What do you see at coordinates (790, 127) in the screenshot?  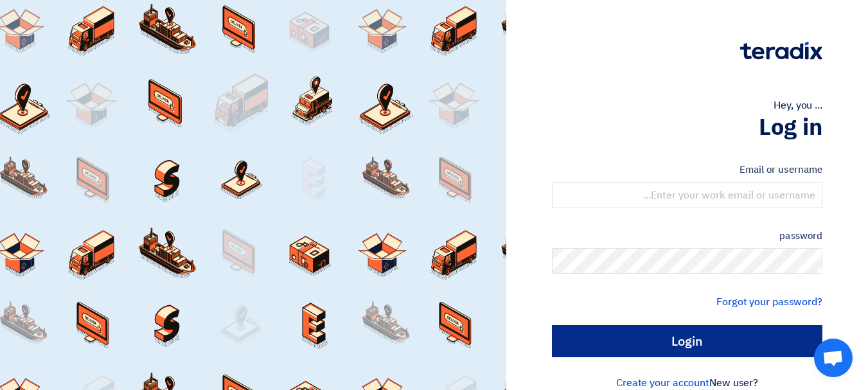 I see `font: Log in` at bounding box center [790, 127].